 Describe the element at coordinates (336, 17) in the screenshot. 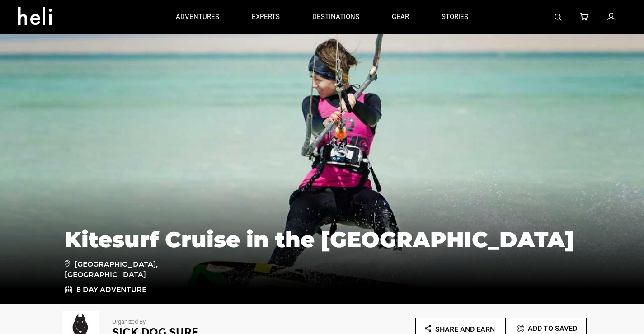

I see `p: destinations` at that location.